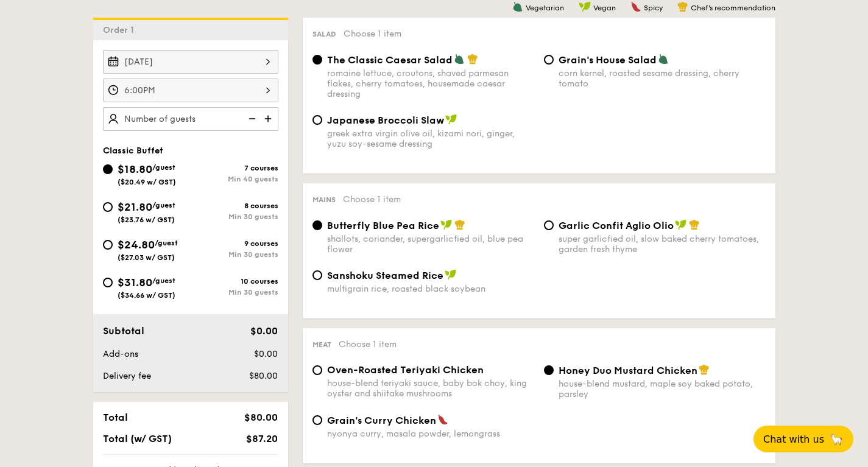 This screenshot has width=868, height=467. Describe the element at coordinates (318, 120) in the screenshot. I see `input: Japanese Broccoli Slawgreek extra virgin olive oil, kizami nori, ginger, yuzu soy-sesame dressing` at that location.